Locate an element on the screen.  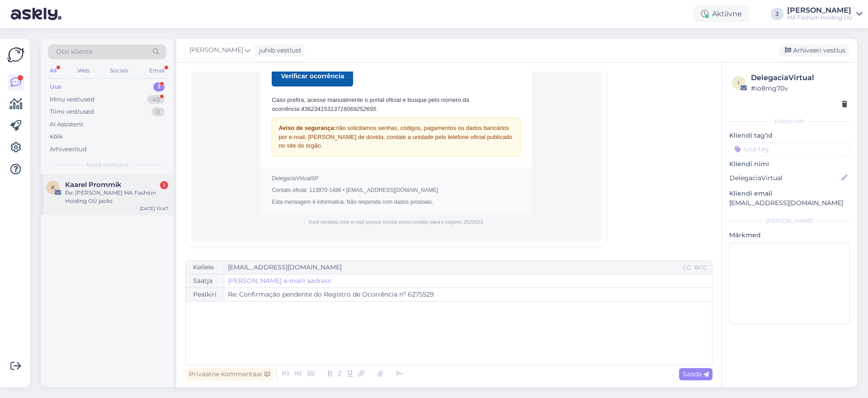
div: Você recebeu este e-mail porque consta como contato para o registro 2629633. is located at coordinates (396, 222).